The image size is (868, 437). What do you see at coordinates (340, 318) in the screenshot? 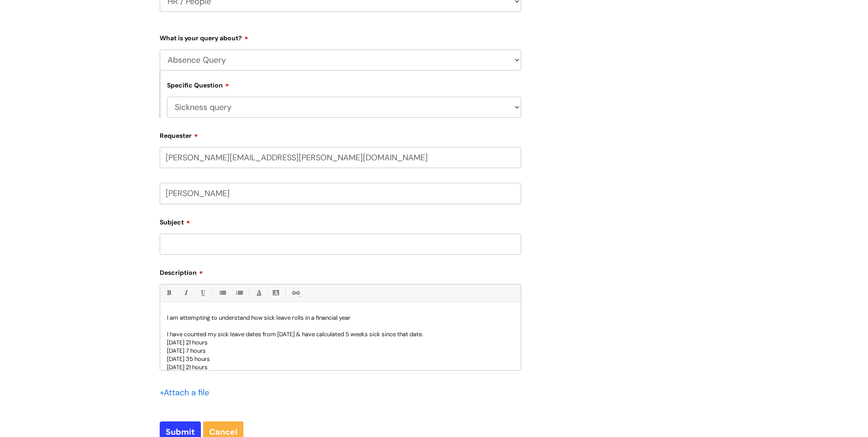
I see `p: I am attempting to understand how sick leave rolls in a financial year` at bounding box center [340, 318].